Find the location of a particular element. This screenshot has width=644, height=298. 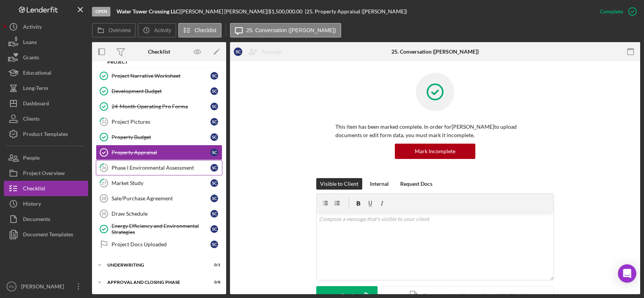

a: 26Phase I Environmental AssessmentSC is located at coordinates (159, 168).